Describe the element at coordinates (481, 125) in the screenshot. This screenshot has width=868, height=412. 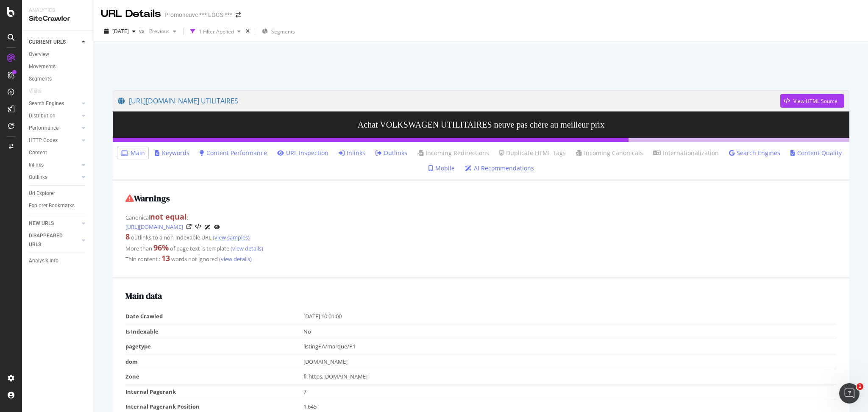
I see `h3: Achat VOLKSWAGEN UTILITAIRES neuve pas chère au meilleur prix` at that location.